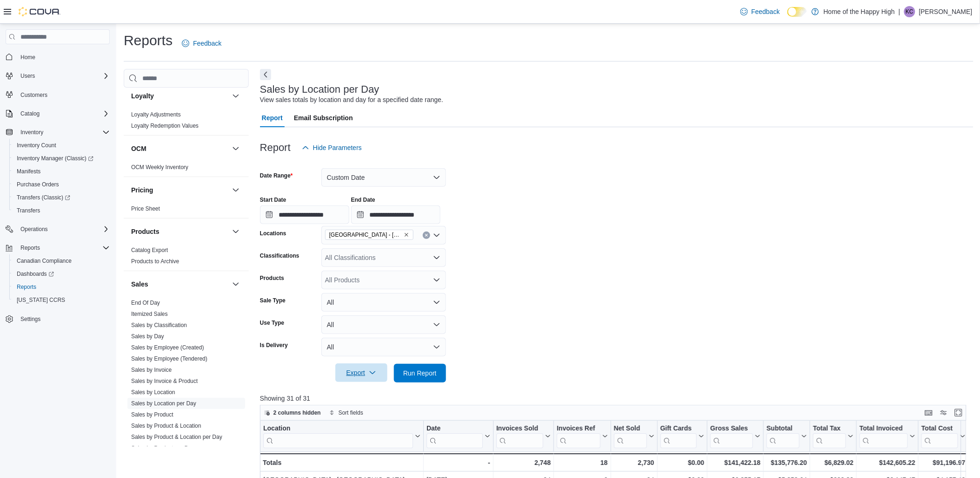 This screenshot has height=478, width=980. I want to click on div: Invoices Sold, so click(519, 436).